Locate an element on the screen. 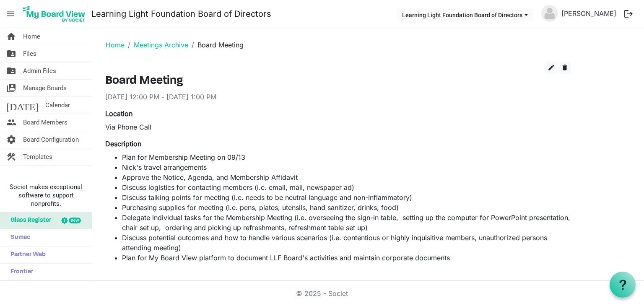 This screenshot has height=306, width=644. span: Board Members is located at coordinates (45, 122).